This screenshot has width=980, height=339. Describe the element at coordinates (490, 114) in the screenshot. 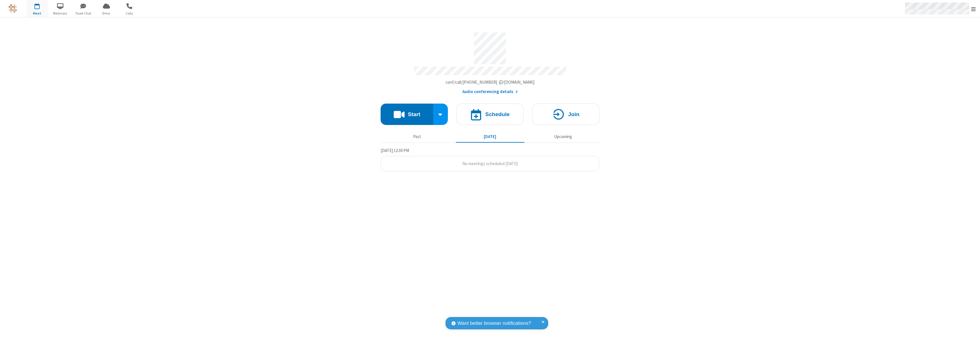

I see `button: Schedule` at that location.